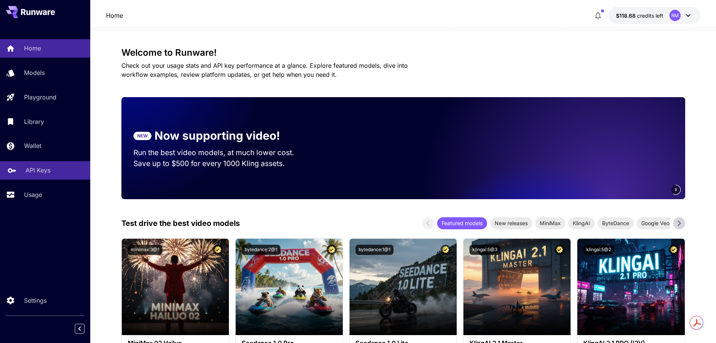 The width and height of the screenshot is (716, 343). What do you see at coordinates (550, 223) in the screenshot?
I see `span: MiniMax` at bounding box center [550, 223].